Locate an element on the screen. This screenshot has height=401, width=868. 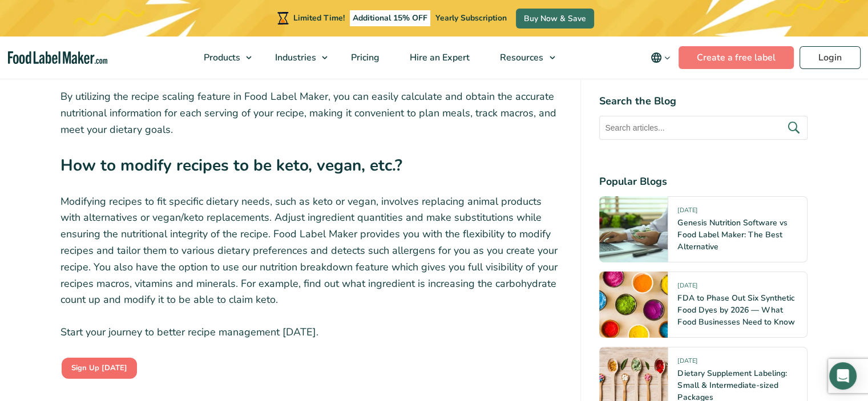
span: Products is located at coordinates (221, 58).